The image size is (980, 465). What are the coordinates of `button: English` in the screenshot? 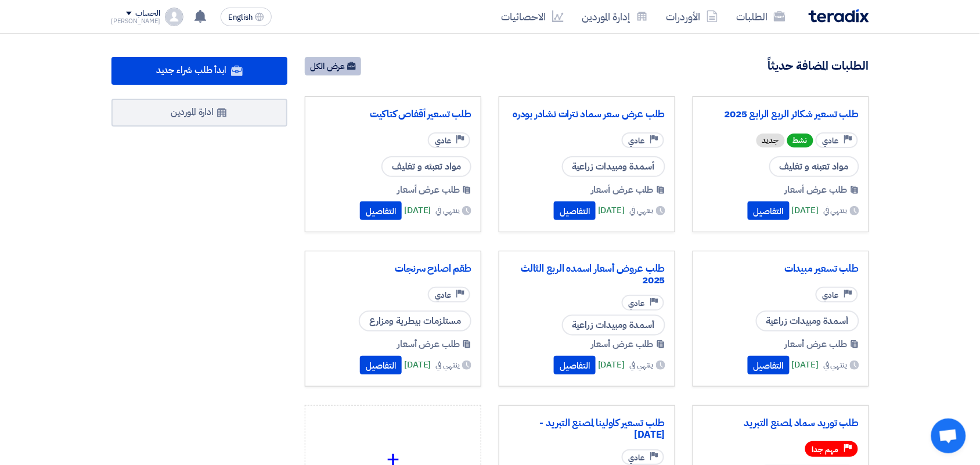 It's located at (246, 17).